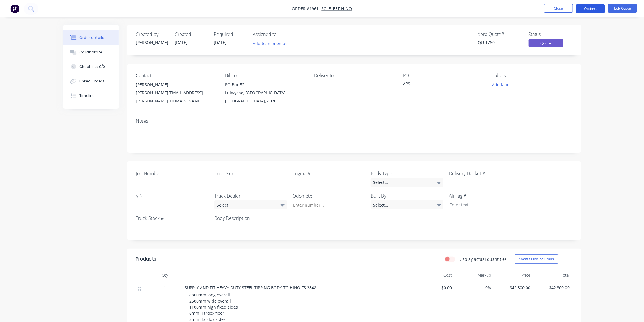 The image size is (644, 322). What do you see at coordinates (483, 260) in the screenshot?
I see `label: Display actual quantities` at bounding box center [483, 260].